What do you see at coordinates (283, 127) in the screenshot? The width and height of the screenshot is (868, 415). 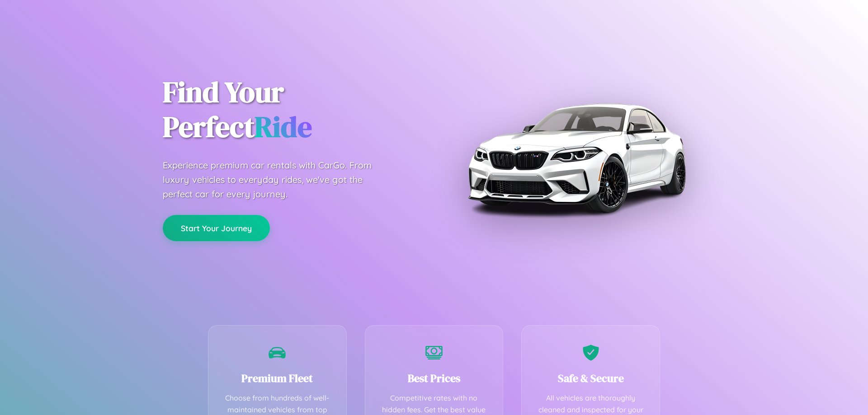 I see `span: Ride` at bounding box center [283, 127].